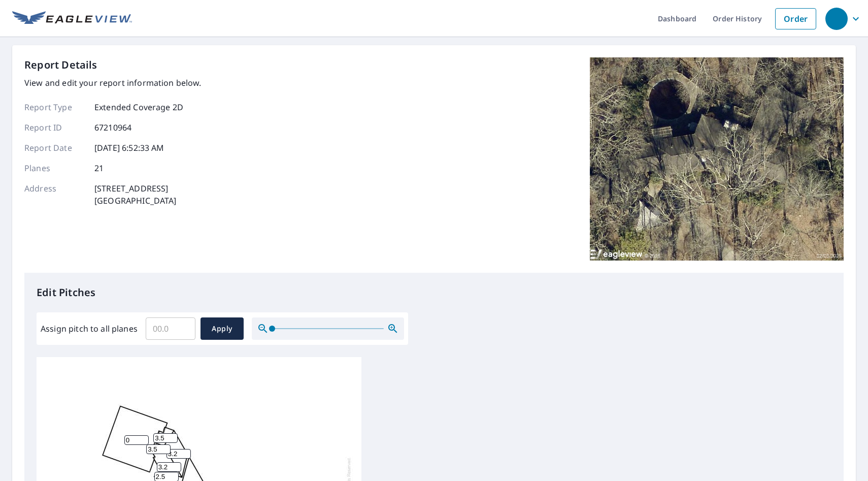  I want to click on p: 67210964, so click(113, 127).